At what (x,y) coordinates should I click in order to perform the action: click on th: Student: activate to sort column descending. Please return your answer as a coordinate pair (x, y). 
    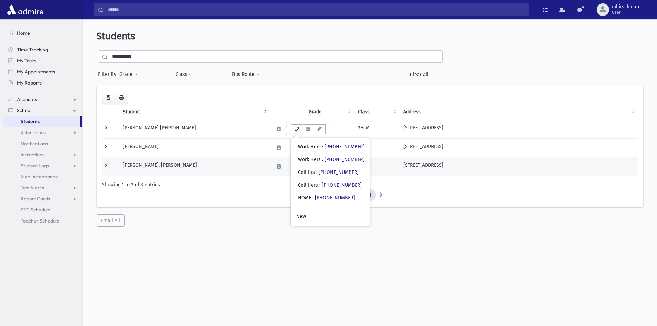
    Looking at the image, I should click on (194, 112).